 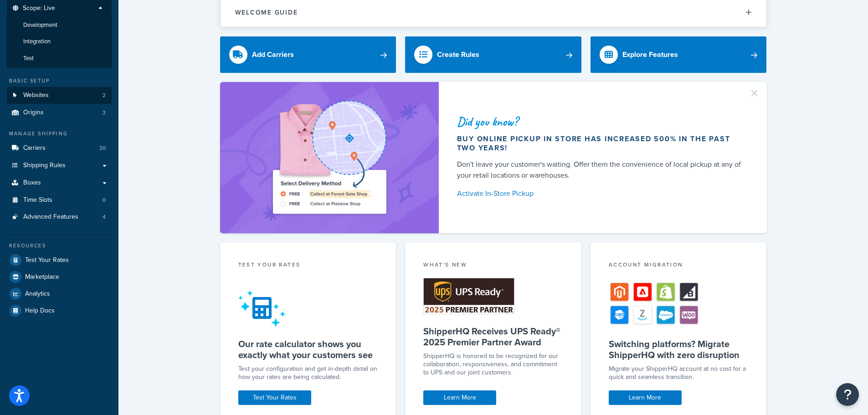 I want to click on a: Marketplace, so click(x=59, y=277).